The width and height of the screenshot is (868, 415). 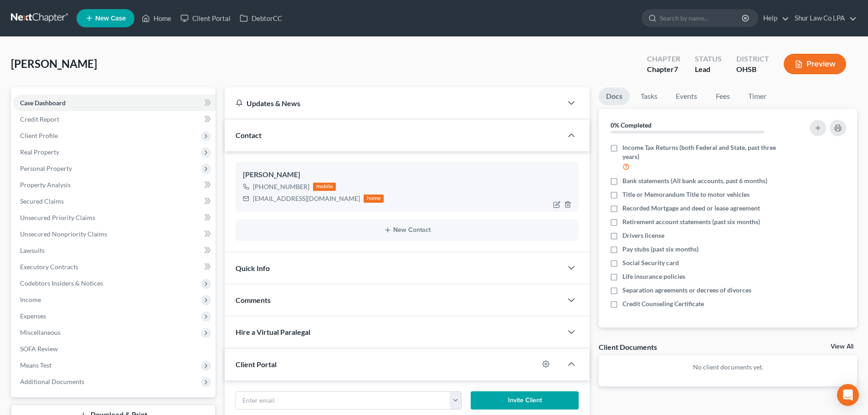 What do you see at coordinates (40, 332) in the screenshot?
I see `span: Miscellaneous` at bounding box center [40, 332].